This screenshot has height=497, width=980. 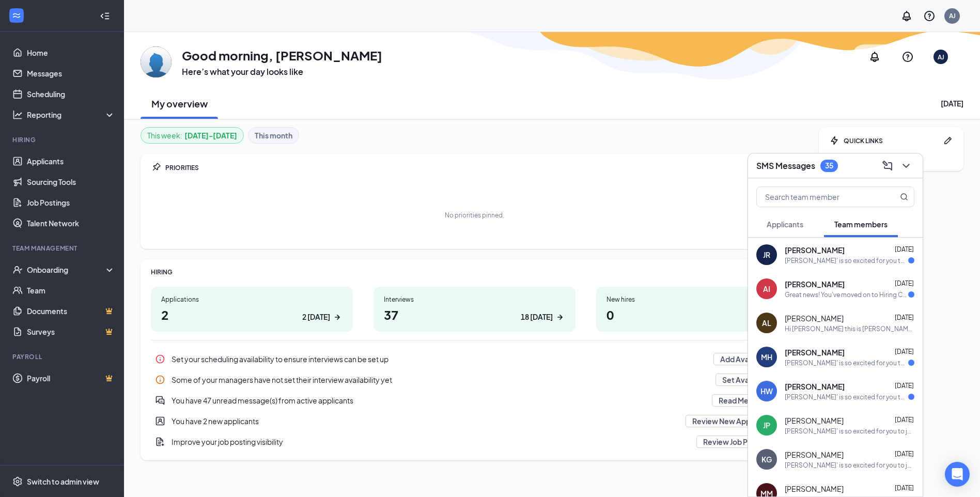 I want to click on h2: My overview, so click(x=180, y=104).